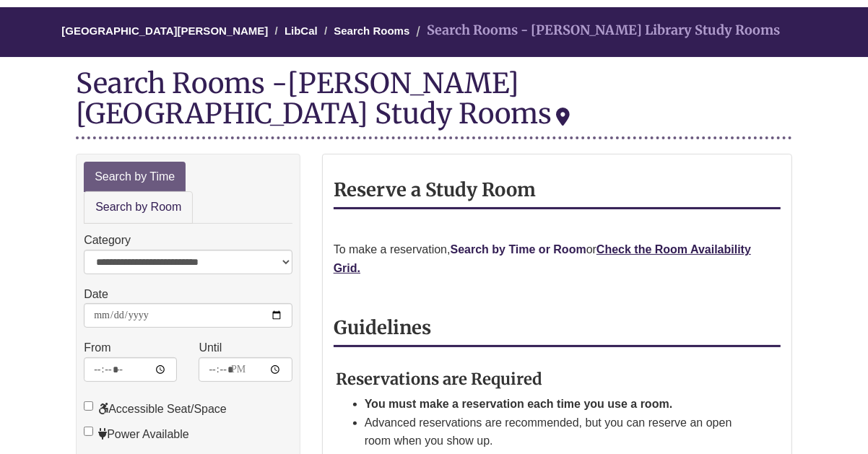 The width and height of the screenshot is (868, 454). Describe the element at coordinates (434, 32) in the screenshot. I see `nav: Breadcrumb` at that location.